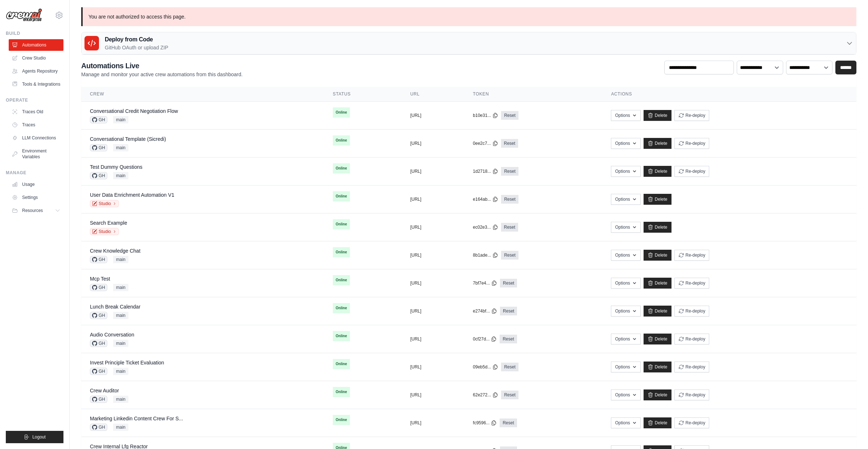 This screenshot has height=449, width=868. What do you see at coordinates (36, 125) in the screenshot?
I see `a: Traces` at bounding box center [36, 125].